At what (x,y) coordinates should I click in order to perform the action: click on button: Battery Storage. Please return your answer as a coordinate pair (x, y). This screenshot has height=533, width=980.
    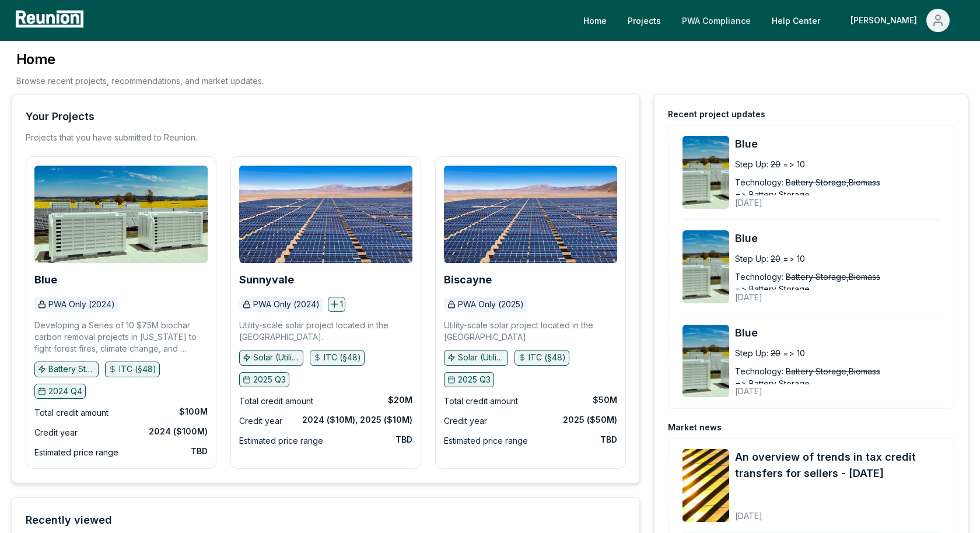
    Looking at the image, I should click on (67, 369).